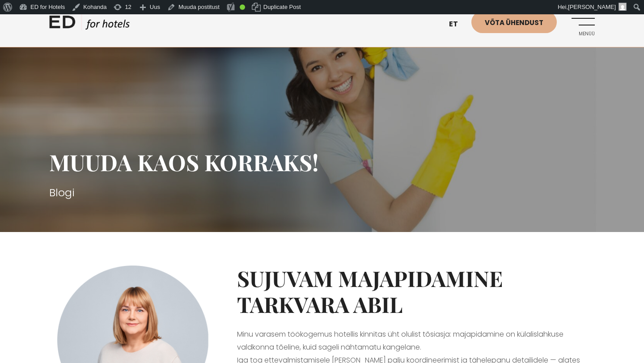  I want to click on a: Menüü, so click(582, 23).